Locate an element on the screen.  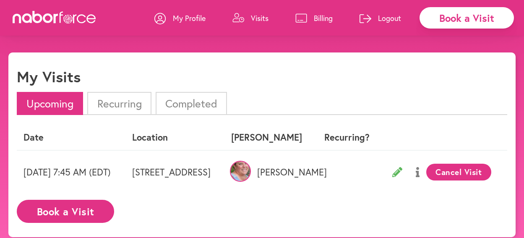
th: Location is located at coordinates (175, 137).